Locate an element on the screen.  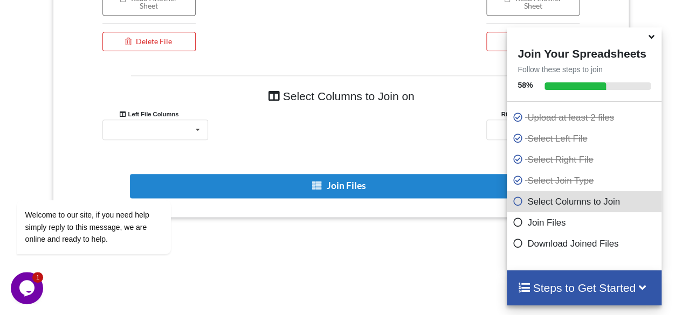
h4: Select Columns to Join on is located at coordinates (341, 96).